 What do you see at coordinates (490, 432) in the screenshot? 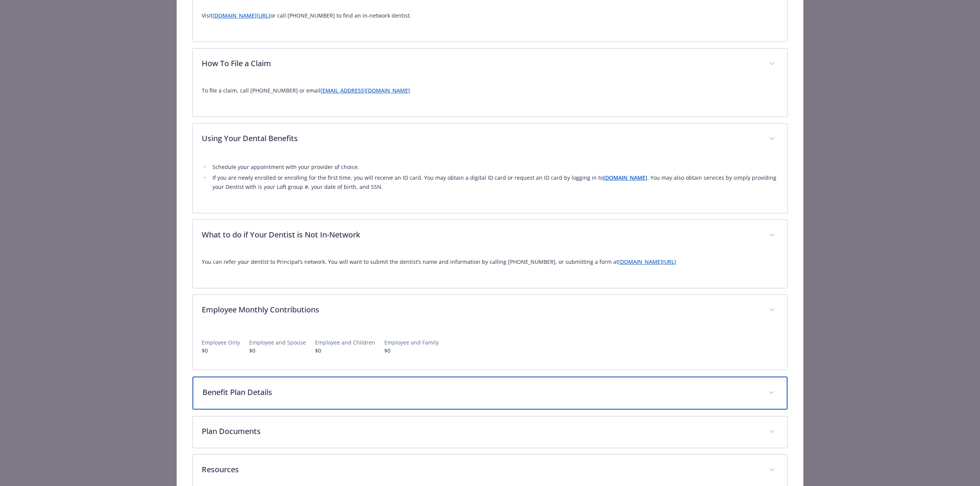
I see `div: Plan Documents` at bounding box center [490, 432].